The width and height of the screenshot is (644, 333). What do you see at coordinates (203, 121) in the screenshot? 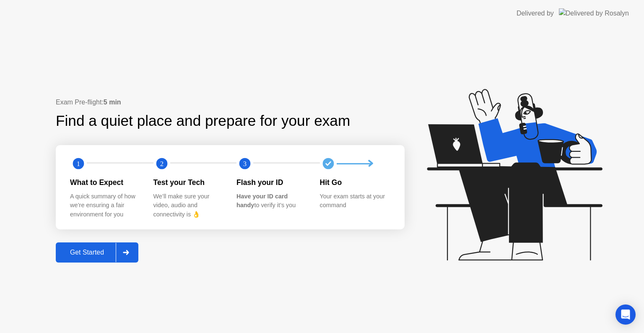
I see `div: Find a quiet place and prepare for your exam` at bounding box center [203, 121].